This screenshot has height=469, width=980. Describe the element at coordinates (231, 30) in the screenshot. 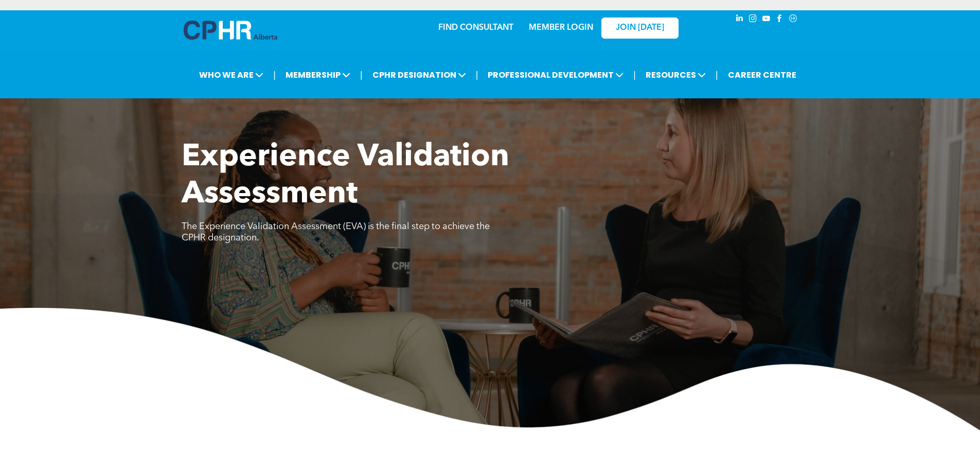

I see `img: A blue and white logo for cp alberta` at that location.